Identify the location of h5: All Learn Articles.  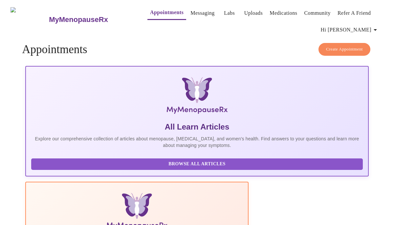
(197, 127).